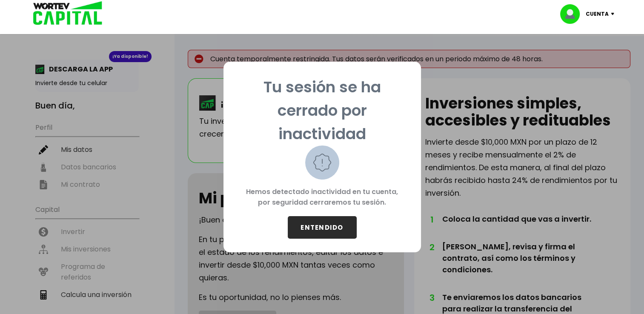 The height and width of the screenshot is (314, 644). Describe the element at coordinates (597, 14) in the screenshot. I see `p: Cuenta` at that location.